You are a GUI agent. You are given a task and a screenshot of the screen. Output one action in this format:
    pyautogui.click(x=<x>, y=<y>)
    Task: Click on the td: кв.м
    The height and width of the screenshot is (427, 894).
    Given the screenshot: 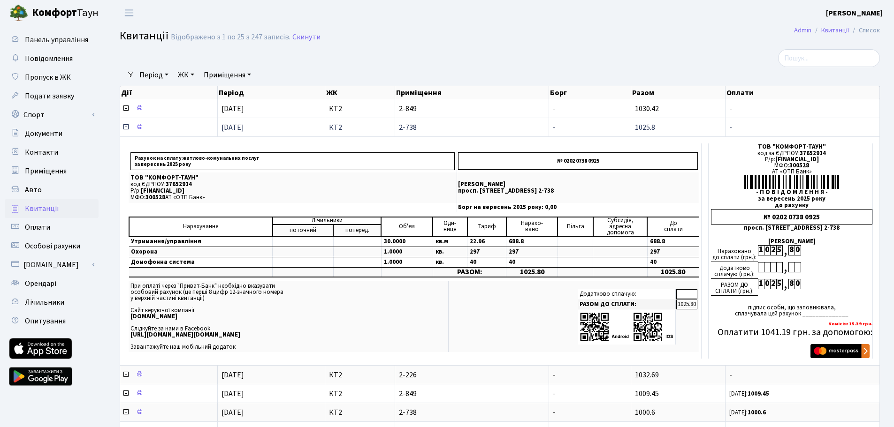 What is the action you would take?
    pyautogui.click(x=449, y=242)
    